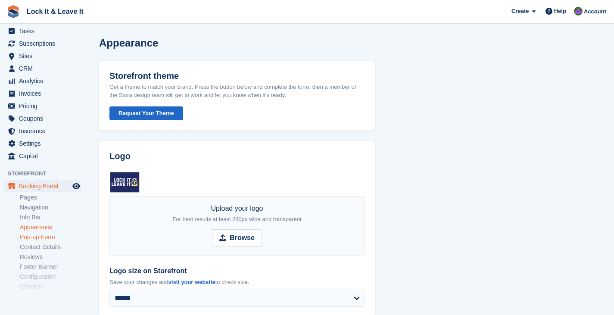  Describe the element at coordinates (237, 214) in the screenshot. I see `div: Upload your logo` at that location.